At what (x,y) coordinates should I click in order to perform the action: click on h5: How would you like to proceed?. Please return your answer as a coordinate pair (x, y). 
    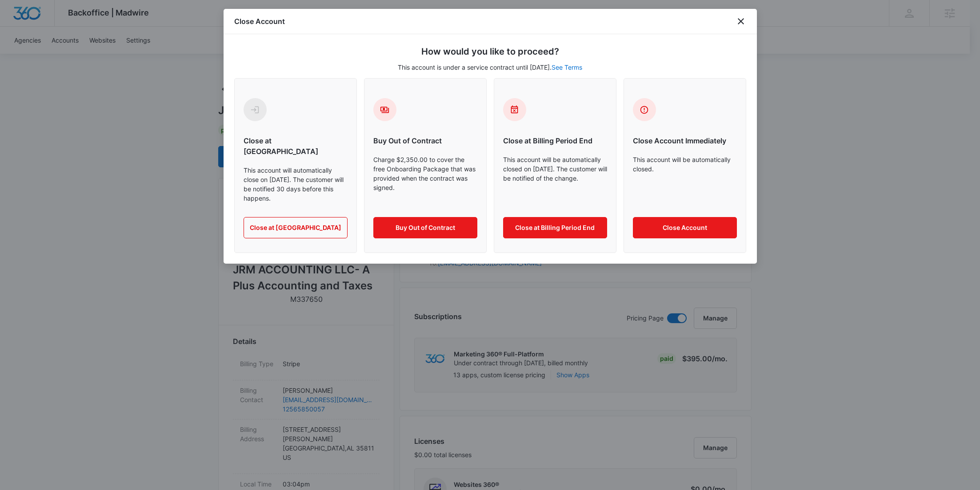
    Looking at the image, I should click on (490, 51).